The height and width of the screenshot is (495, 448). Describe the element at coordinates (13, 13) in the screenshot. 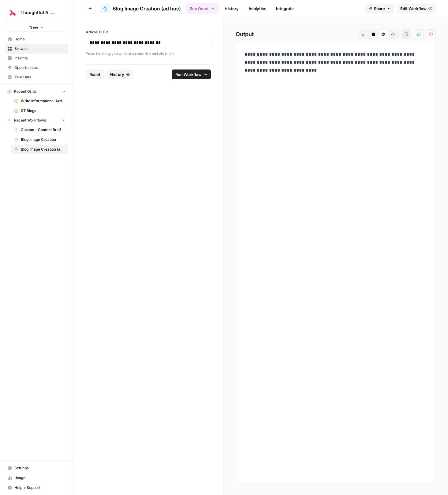

I see `img: Thoughtful AI Content Engine Logo` at that location.